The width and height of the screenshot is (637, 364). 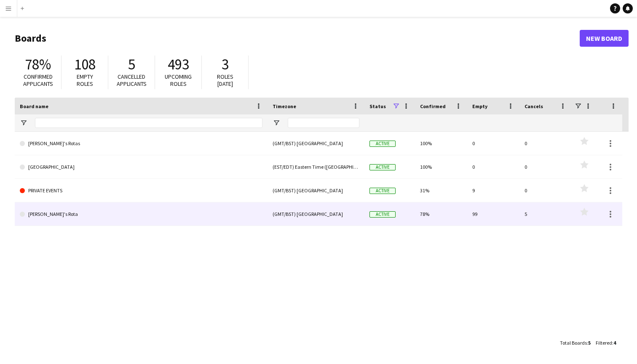 I want to click on span: Cancelled applicants, so click(x=131, y=80).